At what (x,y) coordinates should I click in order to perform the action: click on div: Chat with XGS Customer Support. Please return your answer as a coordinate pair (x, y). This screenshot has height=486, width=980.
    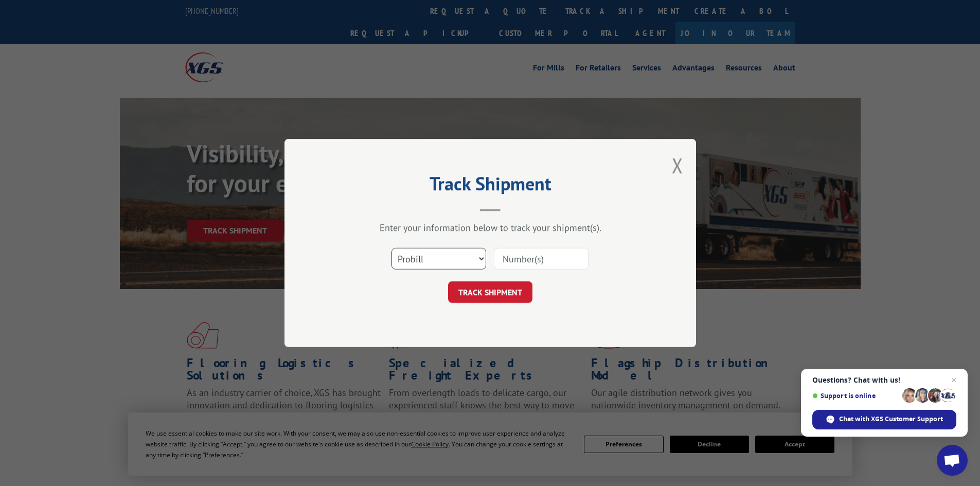
    Looking at the image, I should click on (884, 420).